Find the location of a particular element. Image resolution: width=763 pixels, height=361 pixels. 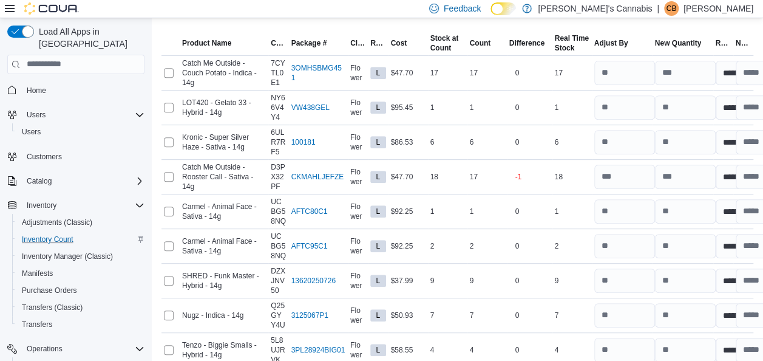

span: Customers is located at coordinates (44, 157).